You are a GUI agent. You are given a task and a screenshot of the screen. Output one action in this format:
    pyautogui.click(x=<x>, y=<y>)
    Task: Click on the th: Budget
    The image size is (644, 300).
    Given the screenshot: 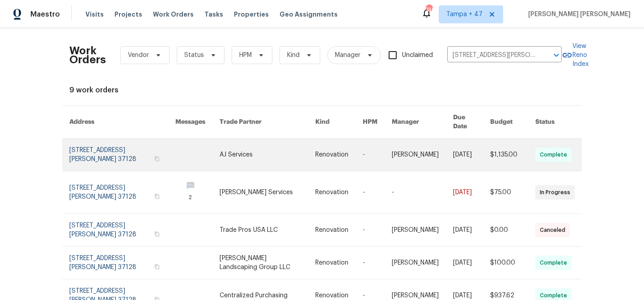 What is the action you would take?
    pyautogui.click(x=505, y=122)
    